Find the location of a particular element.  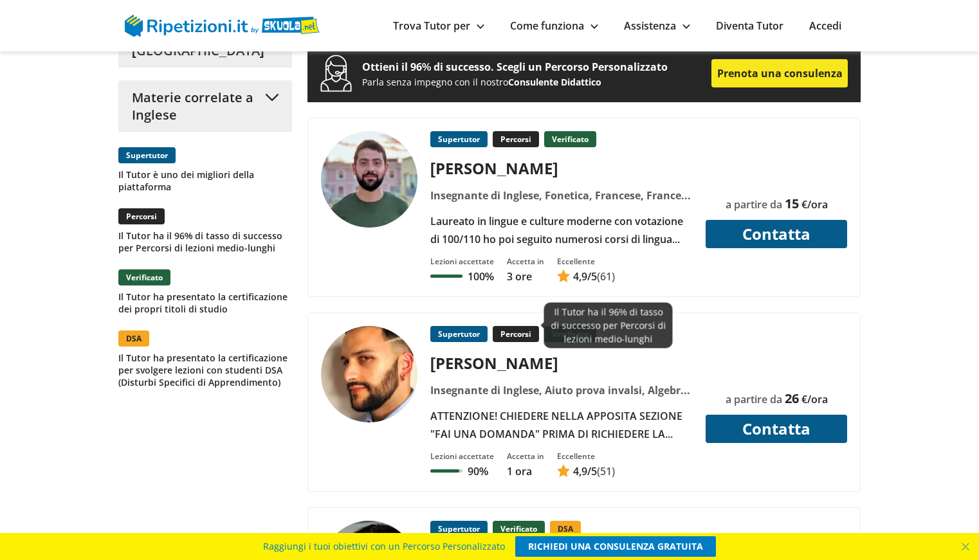

span: 15 is located at coordinates (792, 203).